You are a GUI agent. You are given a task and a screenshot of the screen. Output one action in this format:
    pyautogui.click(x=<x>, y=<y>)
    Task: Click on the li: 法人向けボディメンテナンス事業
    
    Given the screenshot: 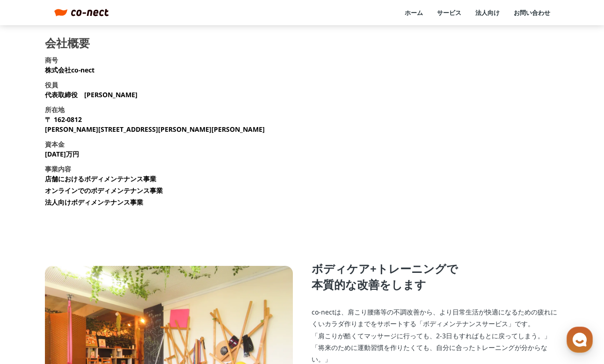 What is the action you would take?
    pyautogui.click(x=94, y=202)
    